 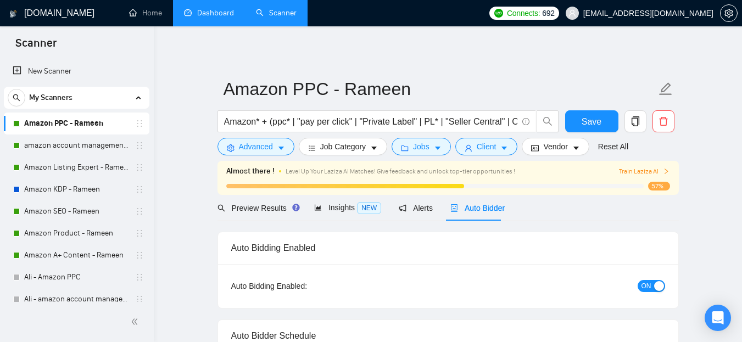 I want to click on button: userClientcaret-down, so click(x=487, y=147).